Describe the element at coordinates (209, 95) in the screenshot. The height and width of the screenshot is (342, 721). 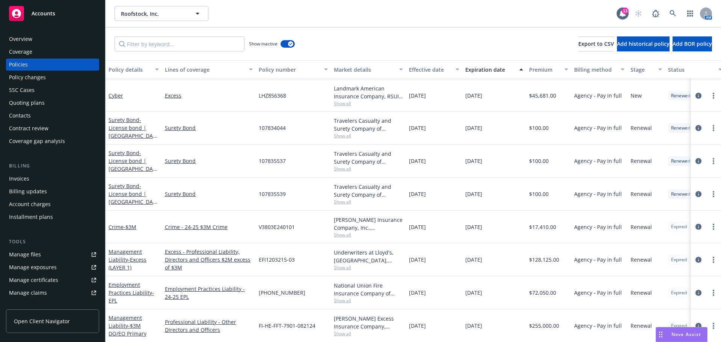
I see `a: Excess` at that location.